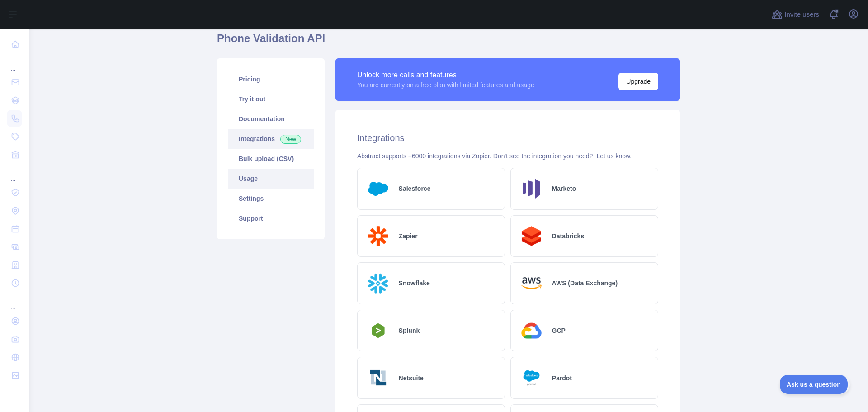  Describe the element at coordinates (558, 330) in the screenshot. I see `h2: GCP` at that location.